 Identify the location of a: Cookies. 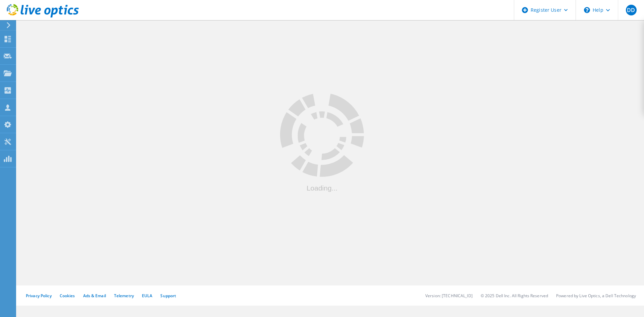
(68, 296).